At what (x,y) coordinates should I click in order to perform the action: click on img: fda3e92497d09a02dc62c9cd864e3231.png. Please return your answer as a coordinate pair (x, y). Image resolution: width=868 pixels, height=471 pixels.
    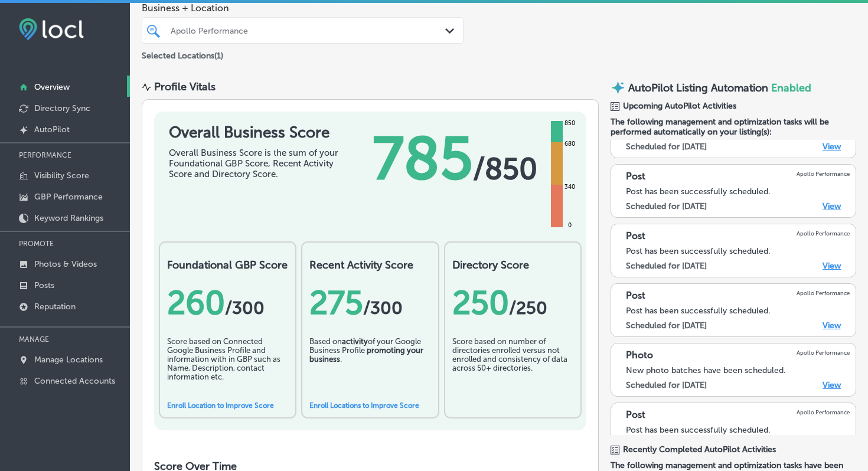
    Looking at the image, I should click on (51, 29).